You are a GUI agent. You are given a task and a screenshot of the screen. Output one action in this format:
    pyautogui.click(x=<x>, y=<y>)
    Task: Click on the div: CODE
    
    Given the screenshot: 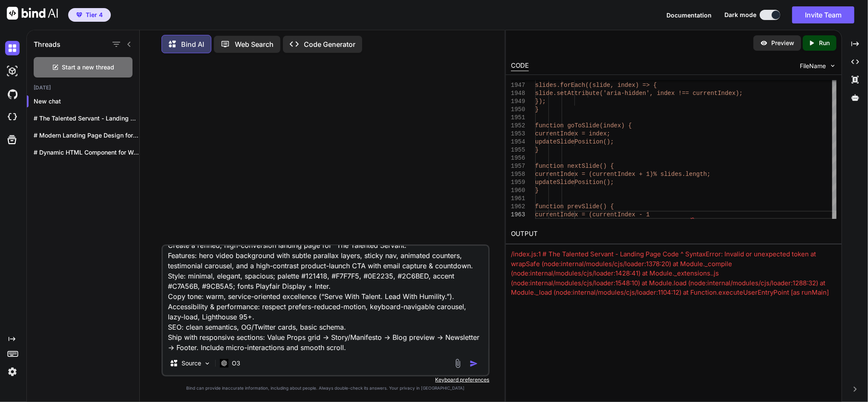 What is the action you would take?
    pyautogui.click(x=520, y=66)
    